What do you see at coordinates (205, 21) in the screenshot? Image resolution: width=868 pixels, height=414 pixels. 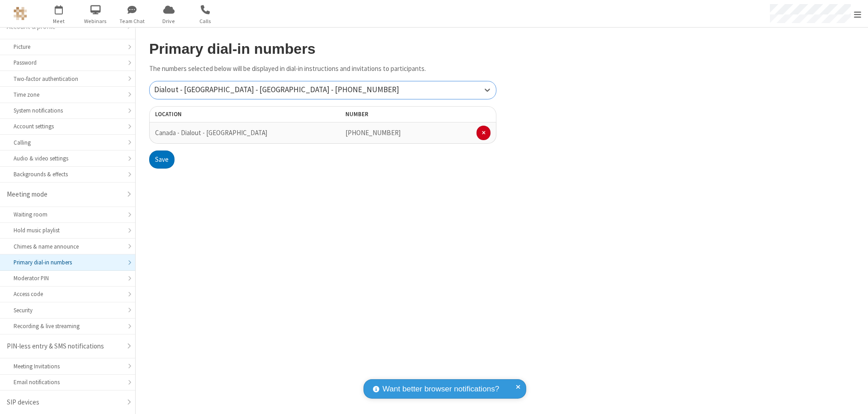 I see `span: Calls` at bounding box center [205, 21].